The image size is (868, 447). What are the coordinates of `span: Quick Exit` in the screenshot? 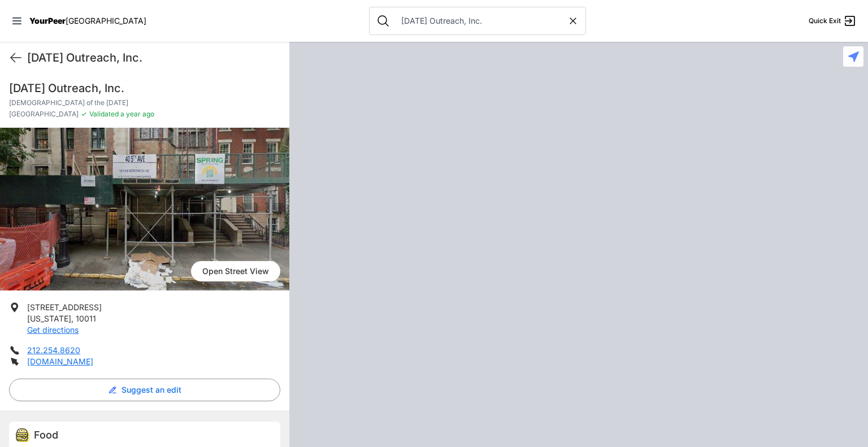 It's located at (824, 21).